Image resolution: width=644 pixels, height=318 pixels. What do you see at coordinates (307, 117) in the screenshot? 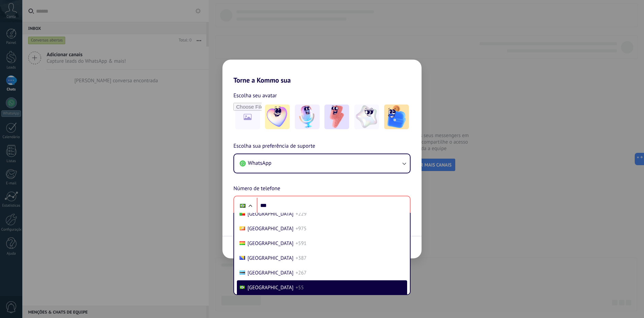
I see `img: -2.jpeg` at bounding box center [307, 117].